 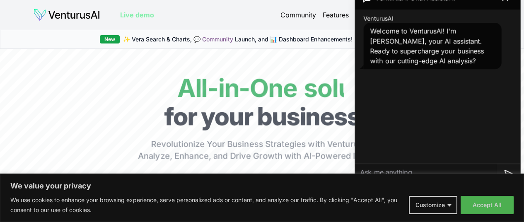 I want to click on img: logo, so click(x=67, y=15).